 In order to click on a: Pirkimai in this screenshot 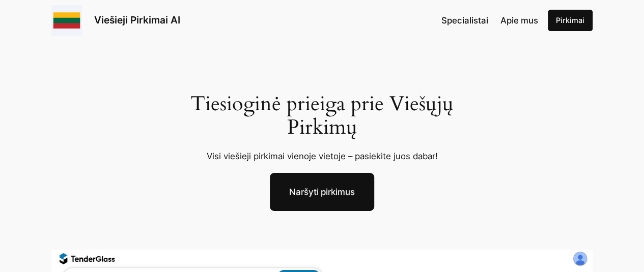, I will do `click(570, 21)`.